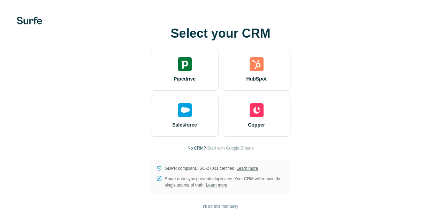 The width and height of the screenshot is (441, 220). Describe the element at coordinates (230, 148) in the screenshot. I see `span: Start with Google Sheets` at that location.